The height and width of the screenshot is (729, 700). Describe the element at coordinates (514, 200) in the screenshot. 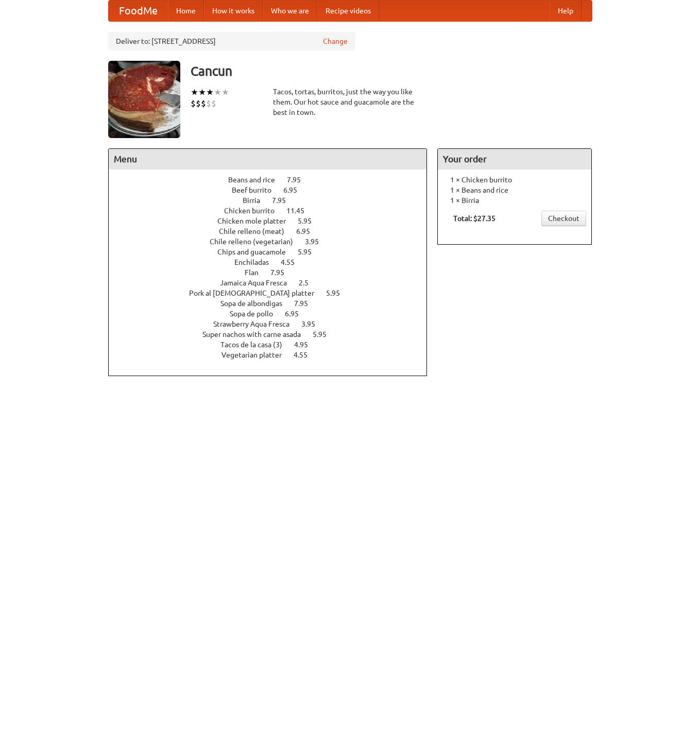

I see `li: 1 × Birria` at that location.